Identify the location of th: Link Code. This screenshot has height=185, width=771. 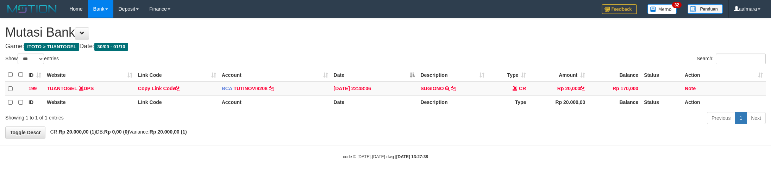
(177, 102).